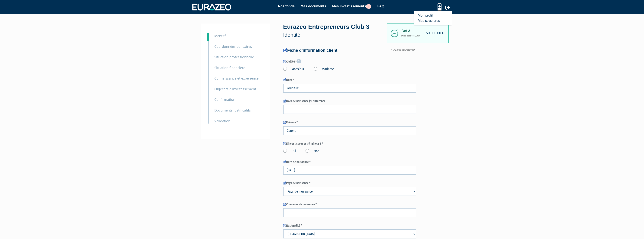 The height and width of the screenshot is (239, 644). Describe the element at coordinates (350, 226) in the screenshot. I see `label: Nationalité *` at that location.